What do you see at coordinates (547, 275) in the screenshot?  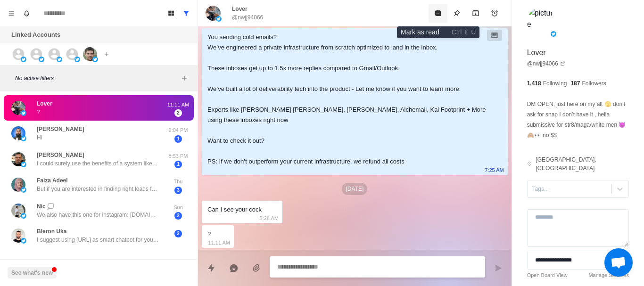 I see `a: Open Board View` at bounding box center [547, 275].